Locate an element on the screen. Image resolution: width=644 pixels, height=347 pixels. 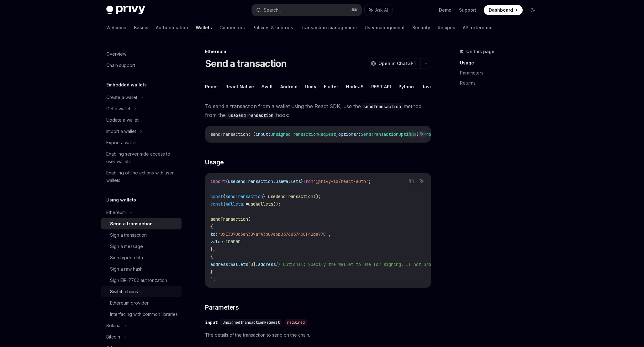
button: NodeJS is located at coordinates (355, 86).